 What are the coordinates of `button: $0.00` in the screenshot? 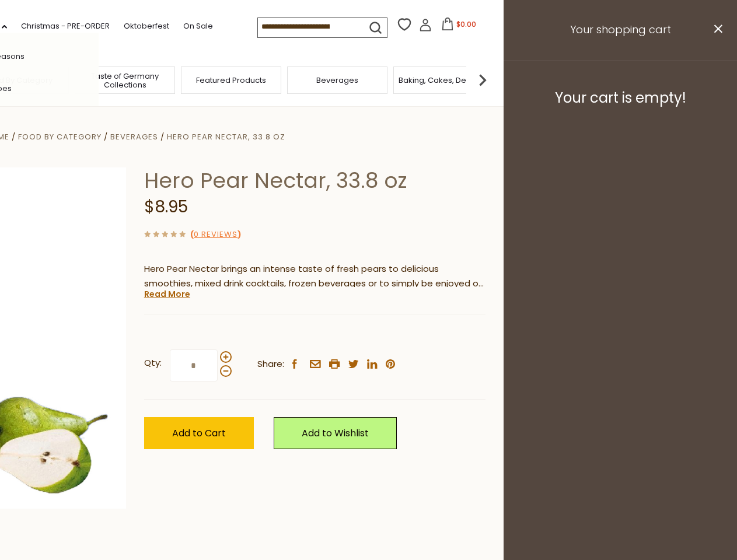 It's located at (459, 26).